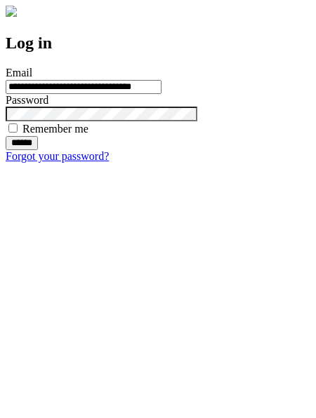 This screenshot has height=418, width=316. What do you see at coordinates (55, 128) in the screenshot?
I see `label: Remember me` at bounding box center [55, 128].